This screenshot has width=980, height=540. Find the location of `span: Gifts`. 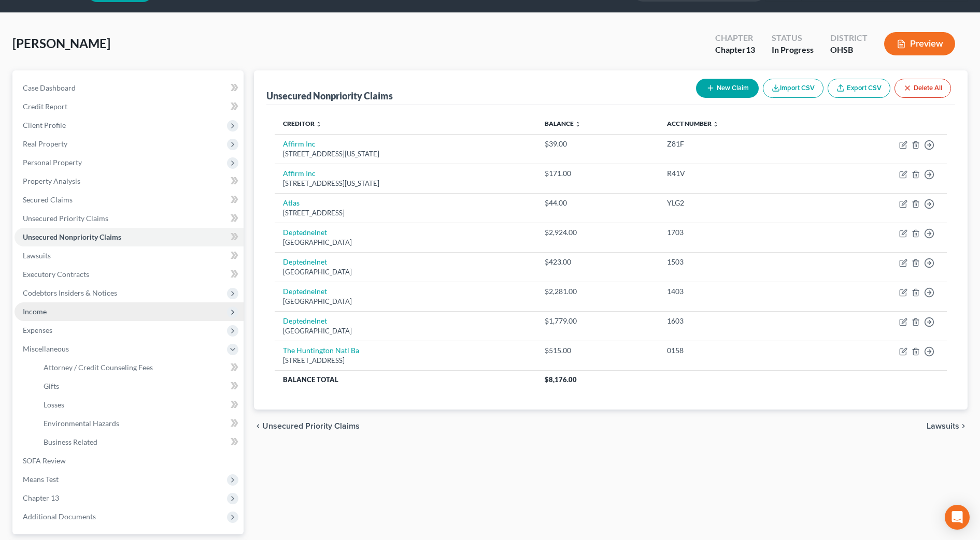

span: Gifts is located at coordinates (51, 386).